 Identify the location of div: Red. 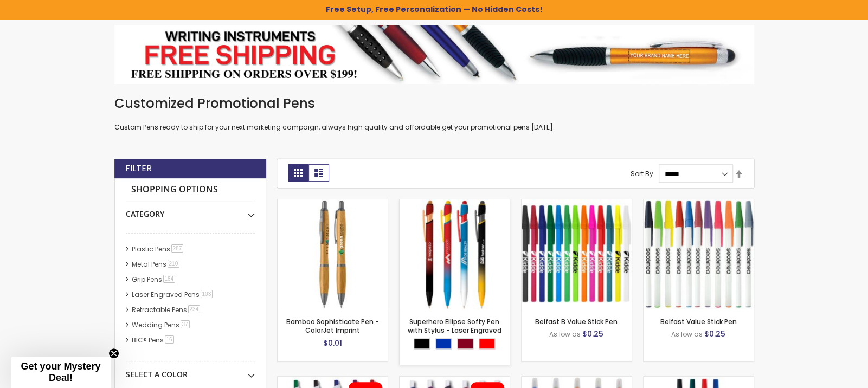
(487, 343).